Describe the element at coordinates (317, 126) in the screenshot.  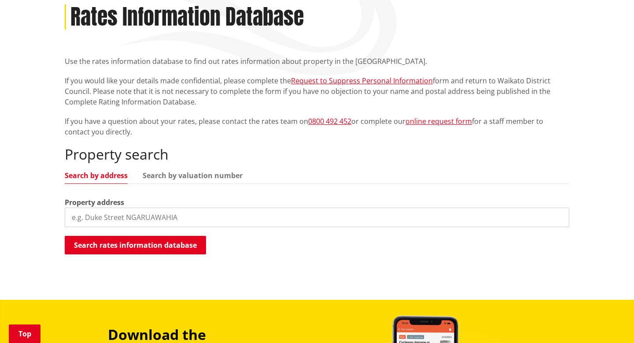
I see `p: If you have a question about your rates, please contact the rates team on or complete our for a s...` at that location.